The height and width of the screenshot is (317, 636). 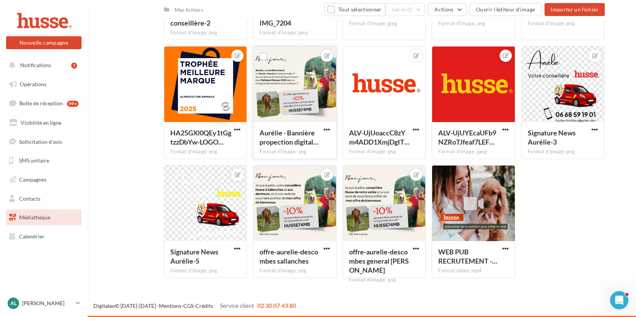 What do you see at coordinates (44, 236) in the screenshot?
I see `a: Calendrier` at bounding box center [44, 236].